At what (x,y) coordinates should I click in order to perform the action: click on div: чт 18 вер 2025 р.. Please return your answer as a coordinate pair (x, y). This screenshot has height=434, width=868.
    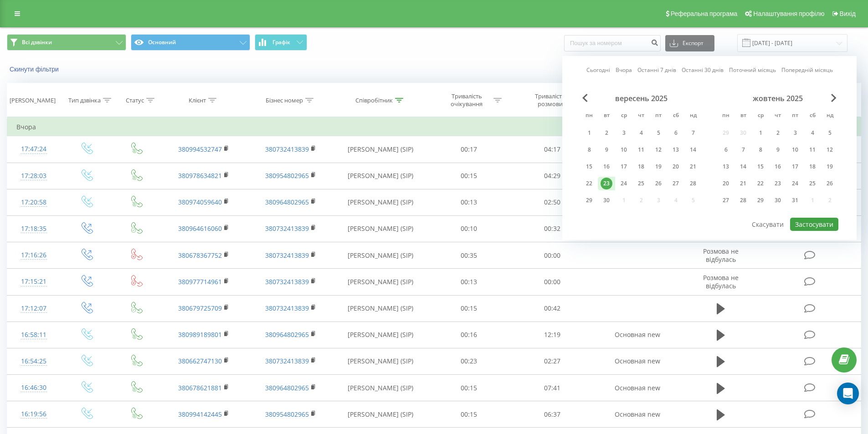
    Looking at the image, I should click on (641, 167).